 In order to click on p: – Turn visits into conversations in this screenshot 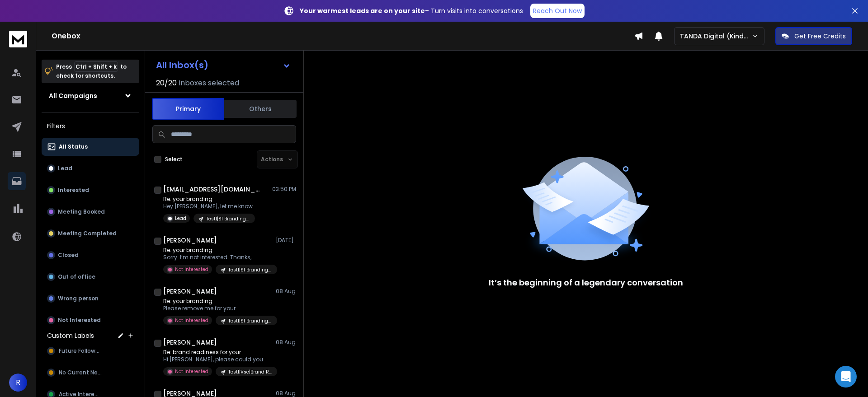, I will do `click(411, 11)`.